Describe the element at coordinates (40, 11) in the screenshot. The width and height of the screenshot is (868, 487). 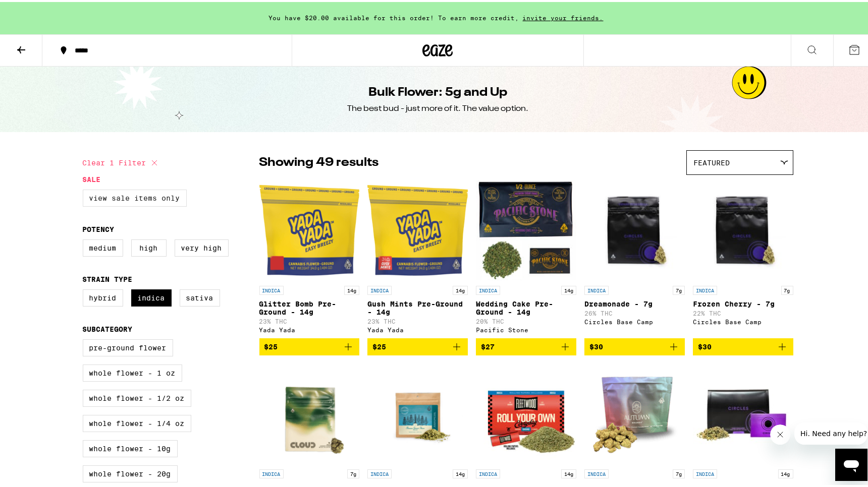
I see `span: Hi. Need any help?` at that location.